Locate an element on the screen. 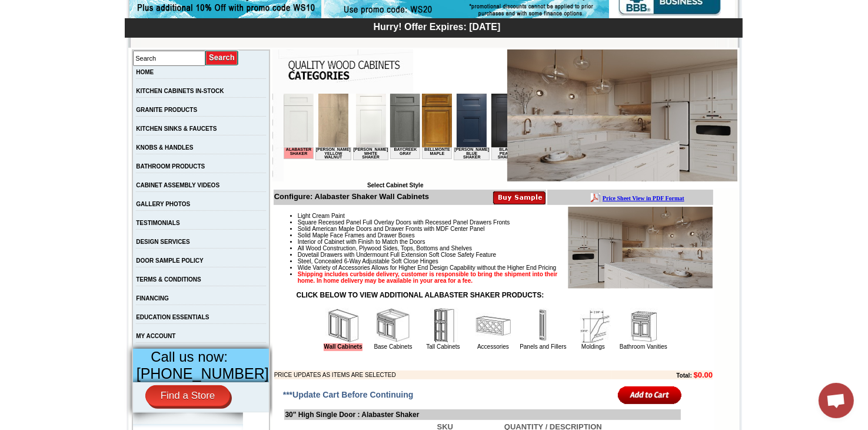  a: HOME is located at coordinates (145, 72).